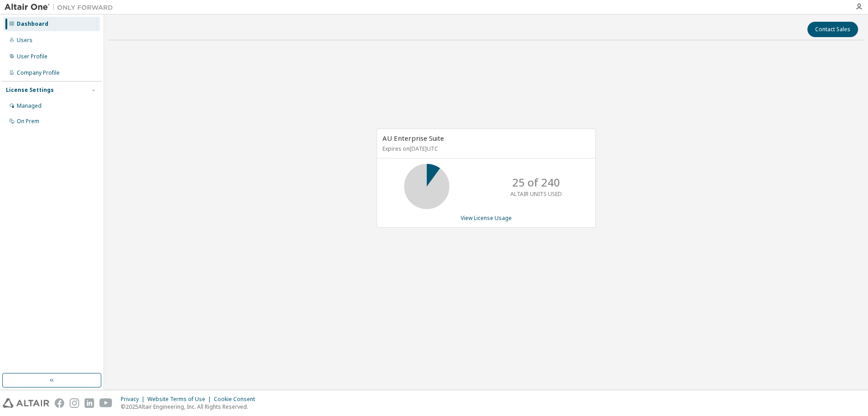 The image size is (868, 416). Describe the element at coordinates (74, 403) in the screenshot. I see `img: instagram.svg` at that location.